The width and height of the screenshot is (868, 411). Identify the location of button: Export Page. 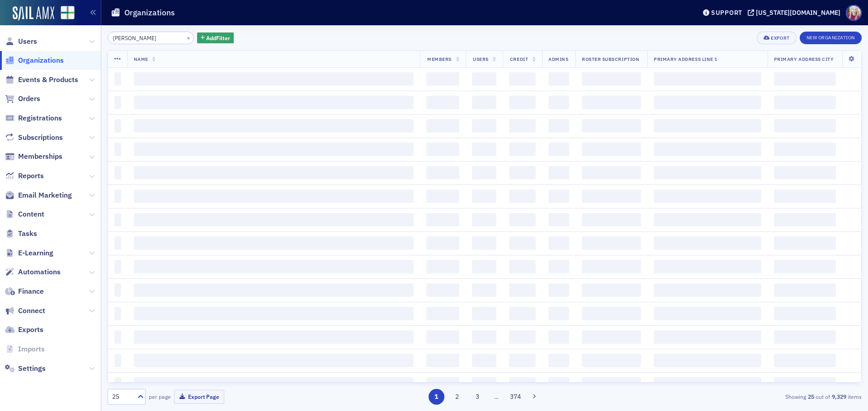
(199, 397).